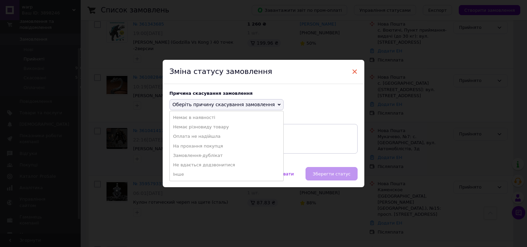  What do you see at coordinates (224, 105) in the screenshot?
I see `span: Оберіть причину скасування замовлення` at bounding box center [224, 105].